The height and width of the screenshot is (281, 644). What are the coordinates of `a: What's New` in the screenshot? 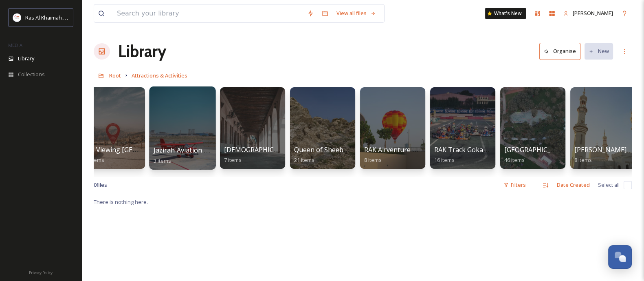 It's located at (506, 14).